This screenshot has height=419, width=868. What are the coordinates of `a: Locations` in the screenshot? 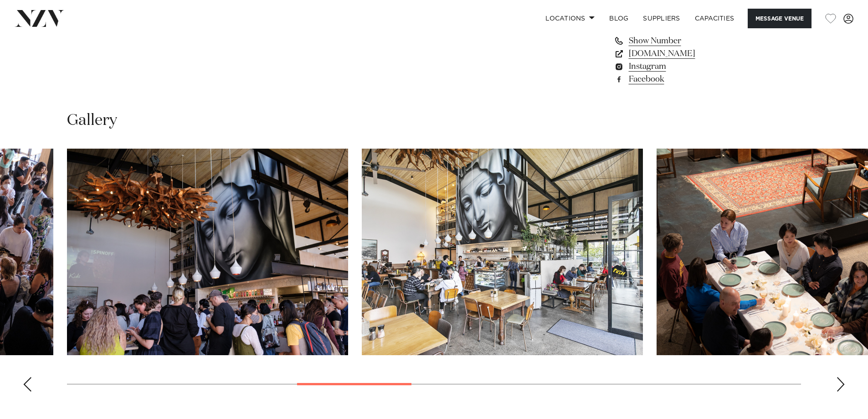 It's located at (570, 18).